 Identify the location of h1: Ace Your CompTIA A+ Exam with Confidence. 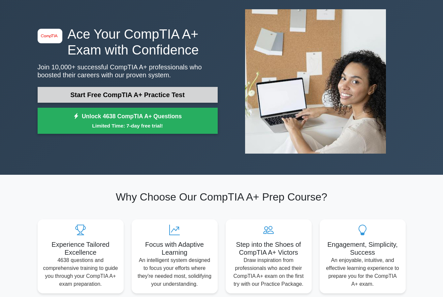
(128, 42).